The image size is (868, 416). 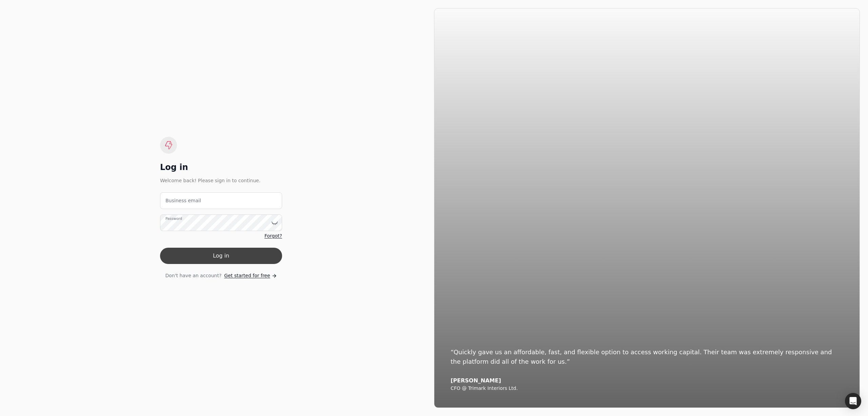 What do you see at coordinates (247, 275) in the screenshot?
I see `span: Get started for free` at bounding box center [247, 275].